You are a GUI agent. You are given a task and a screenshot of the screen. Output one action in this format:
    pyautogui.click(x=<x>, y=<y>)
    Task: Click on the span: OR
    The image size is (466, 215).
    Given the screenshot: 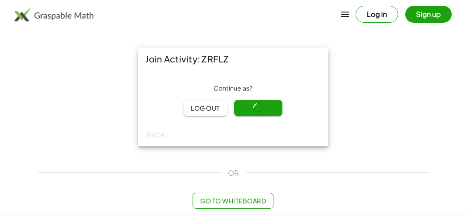 What is the action you would take?
    pyautogui.click(x=233, y=173)
    